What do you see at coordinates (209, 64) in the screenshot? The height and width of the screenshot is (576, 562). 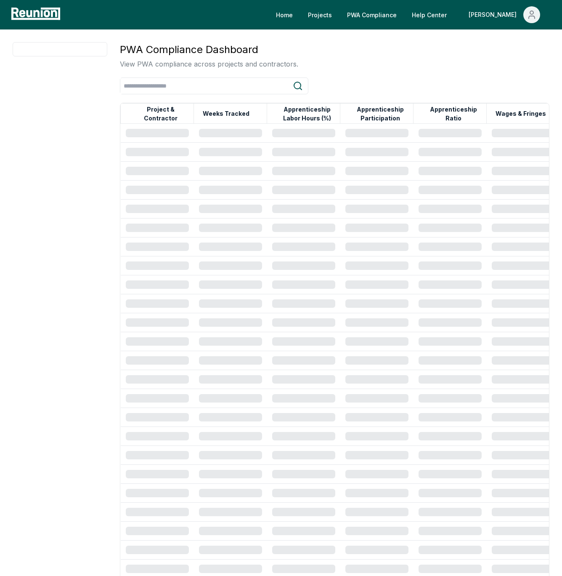 I see `p: View PWA compliance across projects and contractors.` at bounding box center [209, 64].